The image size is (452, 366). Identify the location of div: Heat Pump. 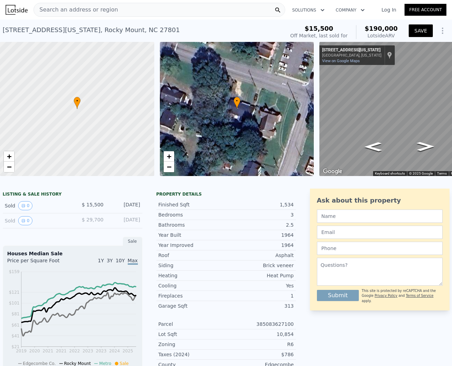
(260, 275).